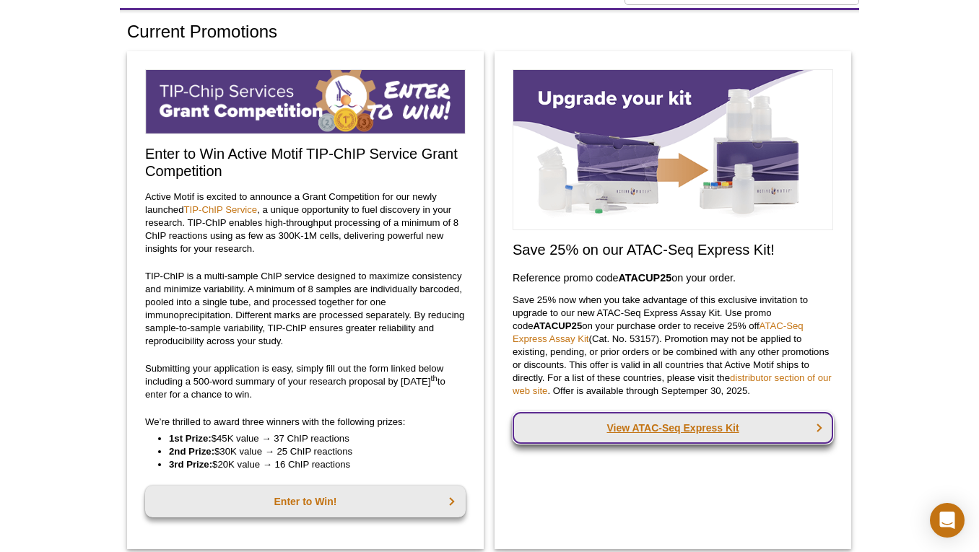 This screenshot has height=552, width=979. I want to click on a: View ATAC-Seq Express Kit, so click(673, 428).